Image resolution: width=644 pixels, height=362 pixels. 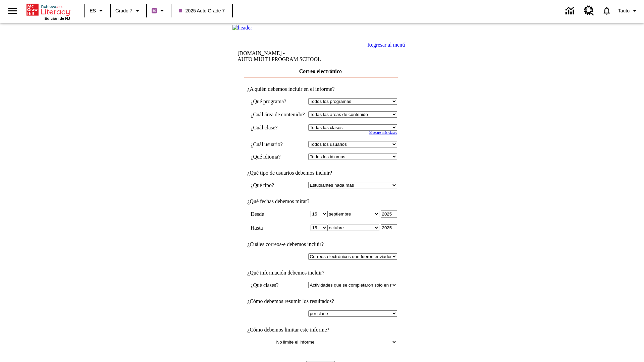 What do you see at coordinates (93, 11) in the screenshot?
I see `span: ES` at bounding box center [93, 11].